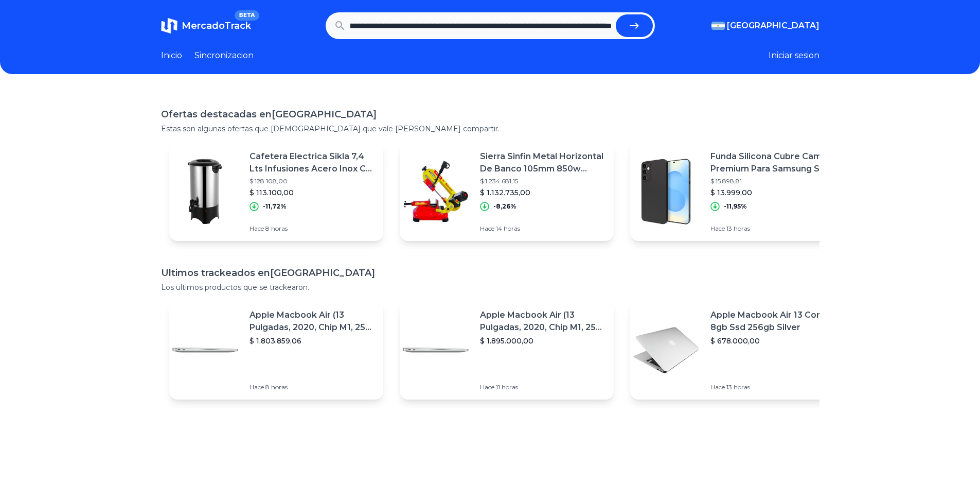 This screenshot has height=483, width=980. What do you see at coordinates (774, 341) in the screenshot?
I see `p: $ 678.000,00` at bounding box center [774, 341].